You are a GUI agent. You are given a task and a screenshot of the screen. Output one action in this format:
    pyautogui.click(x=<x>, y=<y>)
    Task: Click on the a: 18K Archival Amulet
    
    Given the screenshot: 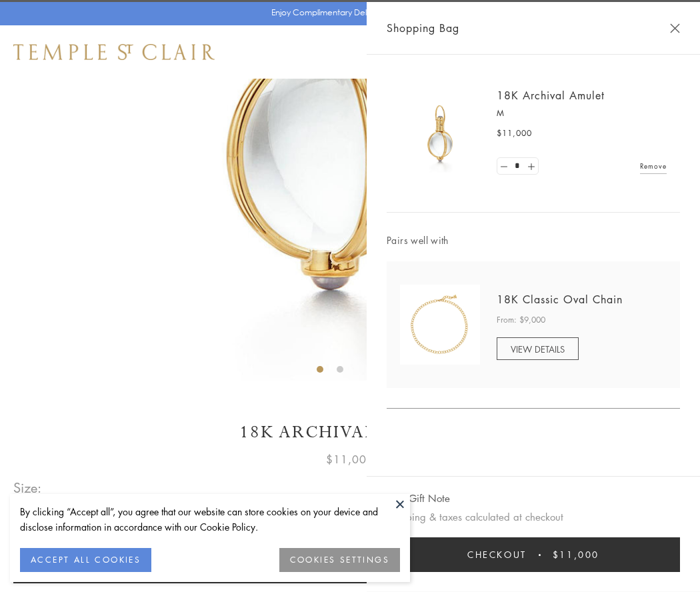 What is the action you would take?
    pyautogui.click(x=551, y=95)
    